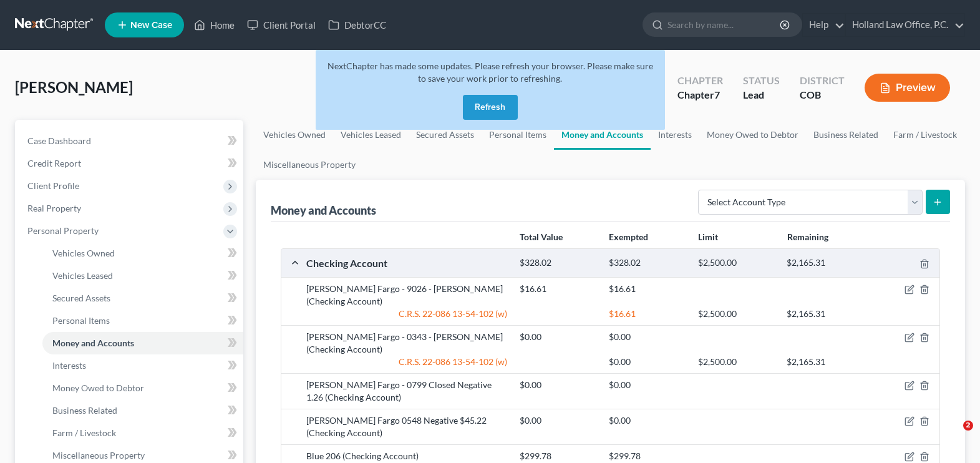 The height and width of the screenshot is (463, 980). I want to click on div: District, so click(822, 81).